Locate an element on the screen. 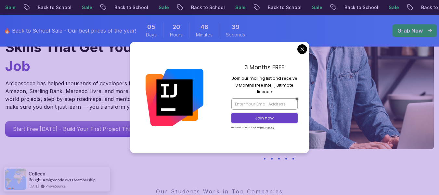 The height and width of the screenshot is (195, 439). span: Days is located at coordinates (151, 35).